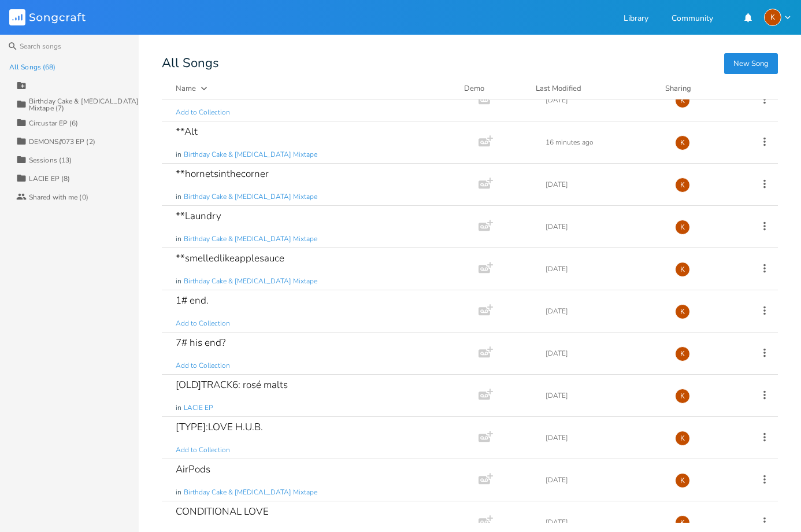  Describe the element at coordinates (186, 88) in the screenshot. I see `div: Name` at that location.